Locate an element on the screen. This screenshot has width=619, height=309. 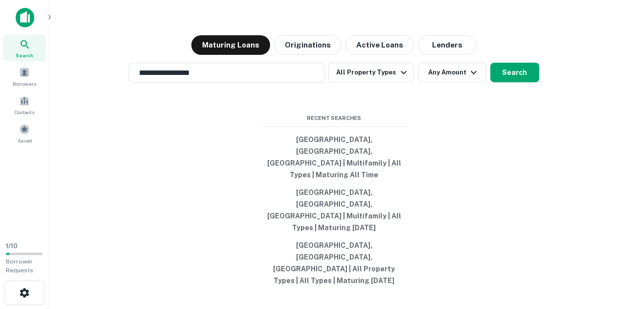
button: Maturing Loans is located at coordinates (230, 45).